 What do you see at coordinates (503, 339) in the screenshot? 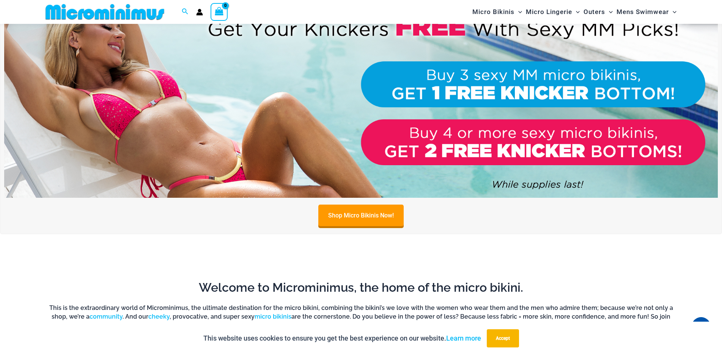
I see `button: Accept` at bounding box center [503, 339].